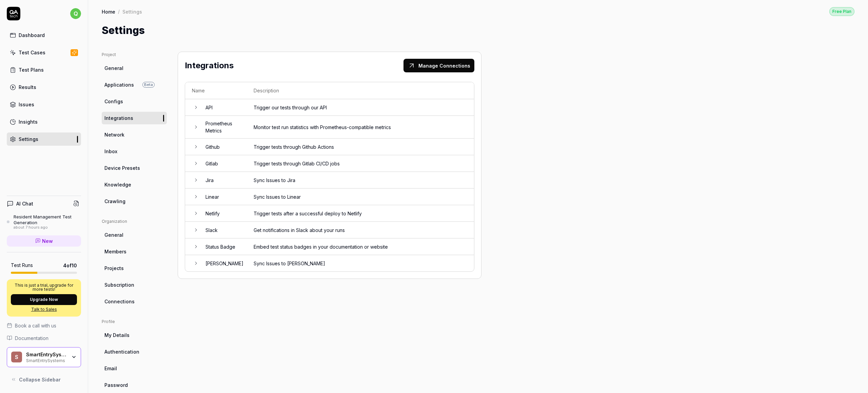 The width and height of the screenshot is (868, 393). What do you see at coordinates (111, 368) in the screenshot?
I see `span: Email` at bounding box center [111, 368].